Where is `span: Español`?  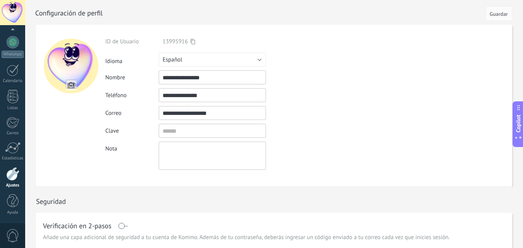
span: Español is located at coordinates (172, 60).